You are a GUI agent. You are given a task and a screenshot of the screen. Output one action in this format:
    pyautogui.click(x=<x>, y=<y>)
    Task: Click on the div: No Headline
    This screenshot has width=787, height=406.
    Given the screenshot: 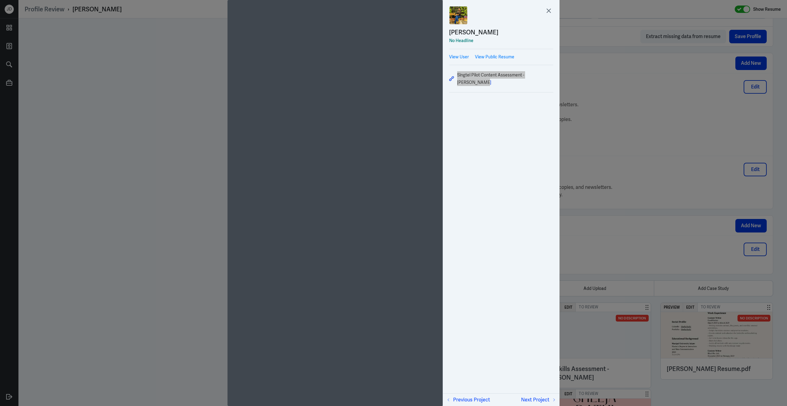 What is the action you would take?
    pyautogui.click(x=501, y=41)
    